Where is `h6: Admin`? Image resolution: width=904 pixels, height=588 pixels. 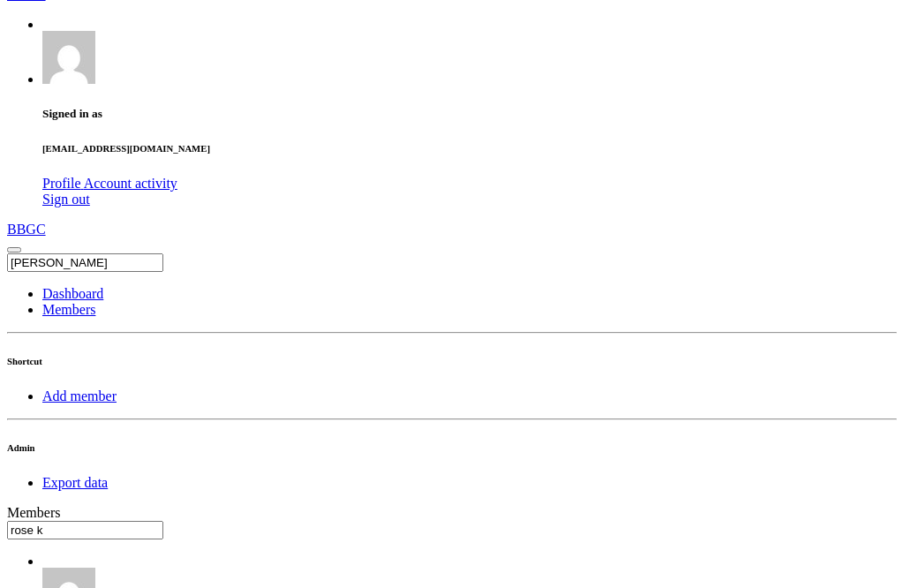
h6: Admin is located at coordinates (452, 448).